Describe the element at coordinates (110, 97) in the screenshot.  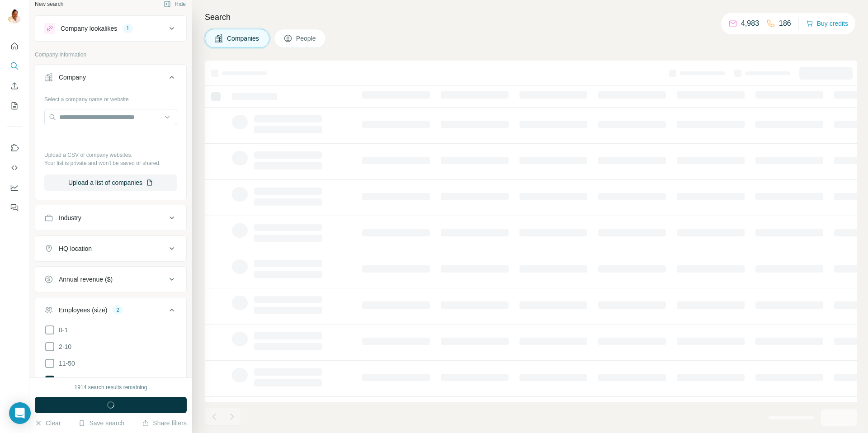
I see `div: Select a company name or website` at that location.